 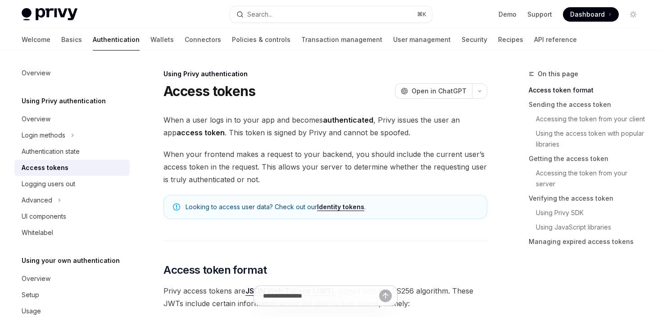 What do you see at coordinates (36, 40) in the screenshot?
I see `a: Welcome` at bounding box center [36, 40].